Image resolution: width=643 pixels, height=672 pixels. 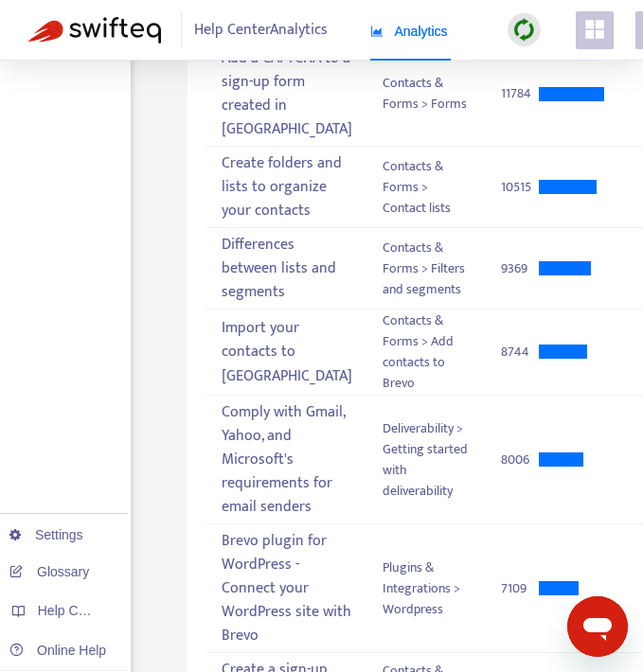 I want to click on div: 8006, so click(x=519, y=460).